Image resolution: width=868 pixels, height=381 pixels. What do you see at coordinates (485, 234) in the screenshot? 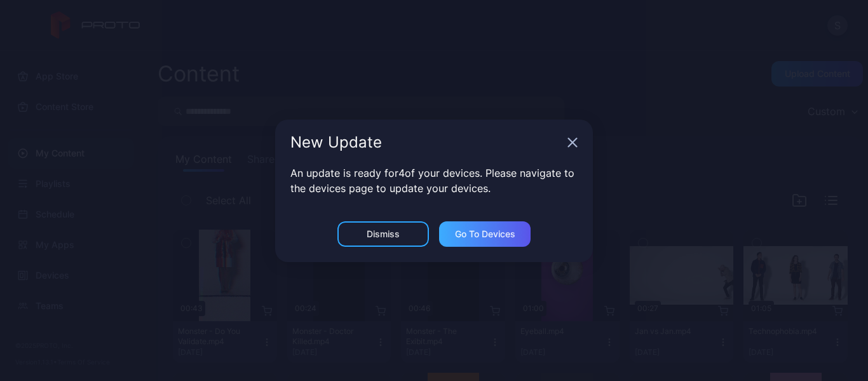
I see `div: Go to devices` at bounding box center [485, 234].